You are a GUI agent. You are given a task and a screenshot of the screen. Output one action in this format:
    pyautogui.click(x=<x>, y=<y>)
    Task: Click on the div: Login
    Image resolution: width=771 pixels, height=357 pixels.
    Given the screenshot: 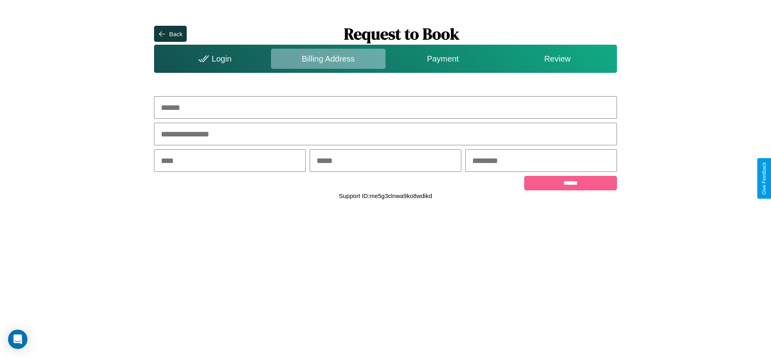 What is the action you would take?
    pyautogui.click(x=213, y=59)
    